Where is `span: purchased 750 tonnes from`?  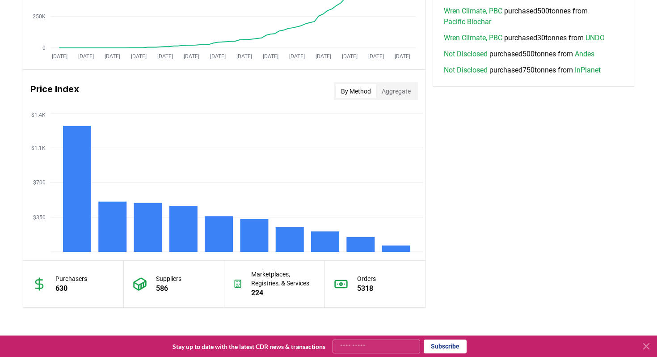
span: purchased 750 tonnes from is located at coordinates (522, 70).